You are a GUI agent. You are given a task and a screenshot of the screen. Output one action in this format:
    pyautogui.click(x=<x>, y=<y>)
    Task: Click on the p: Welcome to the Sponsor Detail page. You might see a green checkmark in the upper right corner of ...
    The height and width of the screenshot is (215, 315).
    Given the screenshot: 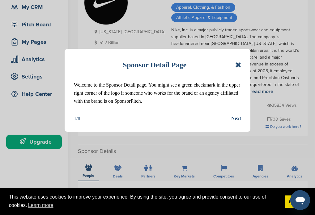 What is the action you would take?
    pyautogui.click(x=158, y=93)
    